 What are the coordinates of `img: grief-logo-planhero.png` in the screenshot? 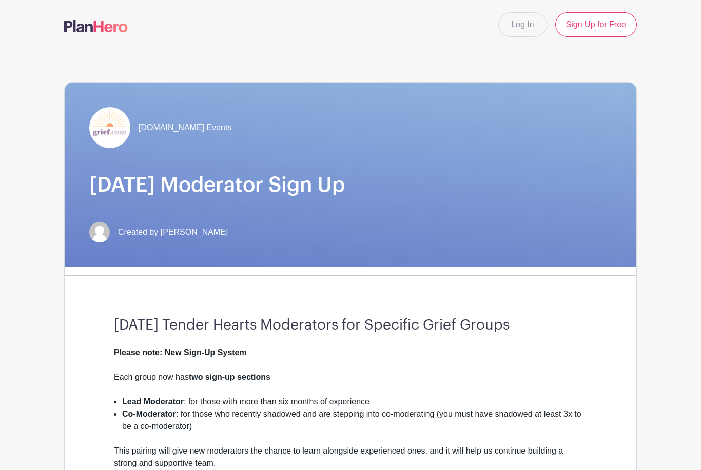 It's located at (110, 128).